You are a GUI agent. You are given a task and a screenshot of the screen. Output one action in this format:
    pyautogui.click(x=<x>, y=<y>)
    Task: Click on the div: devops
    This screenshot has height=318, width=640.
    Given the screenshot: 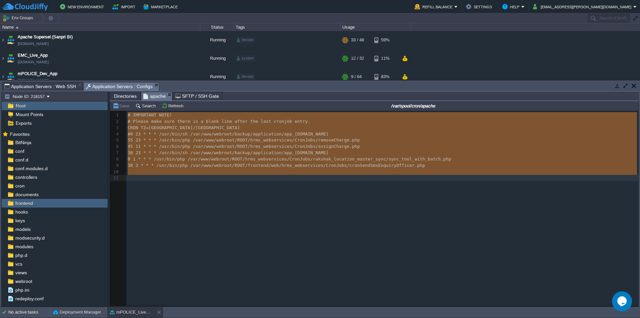 What is the action you would take?
    pyautogui.click(x=245, y=40)
    